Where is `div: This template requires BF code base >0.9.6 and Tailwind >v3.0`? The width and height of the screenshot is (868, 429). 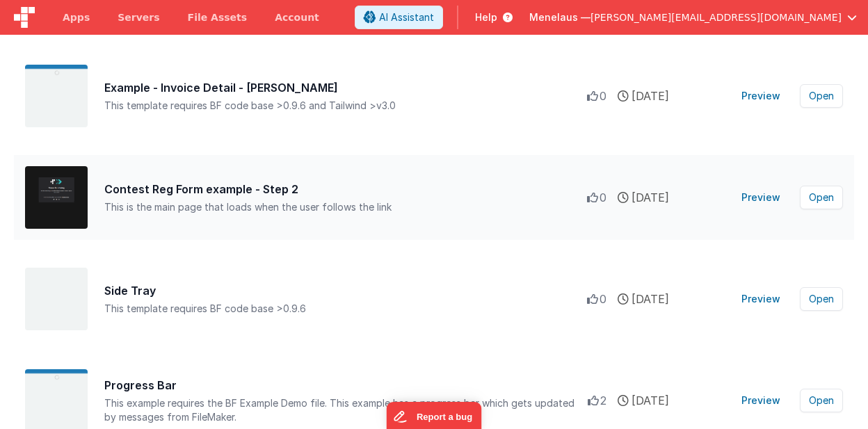 div: This template requires BF code base >0.9.6 and Tailwind >v3.0 is located at coordinates (345, 106).